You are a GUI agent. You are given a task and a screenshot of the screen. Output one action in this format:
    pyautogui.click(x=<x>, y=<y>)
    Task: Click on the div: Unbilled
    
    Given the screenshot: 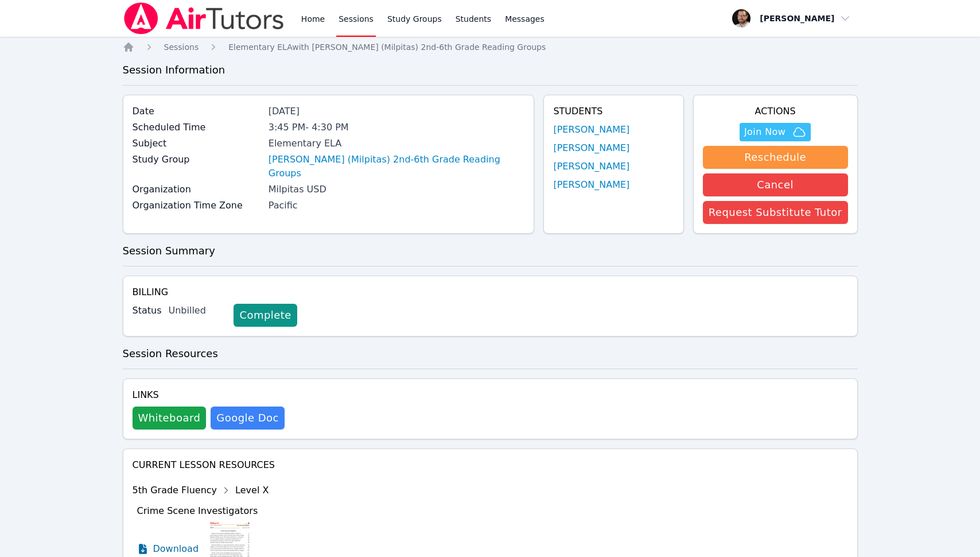 What is the action you would take?
    pyautogui.click(x=197, y=310)
    